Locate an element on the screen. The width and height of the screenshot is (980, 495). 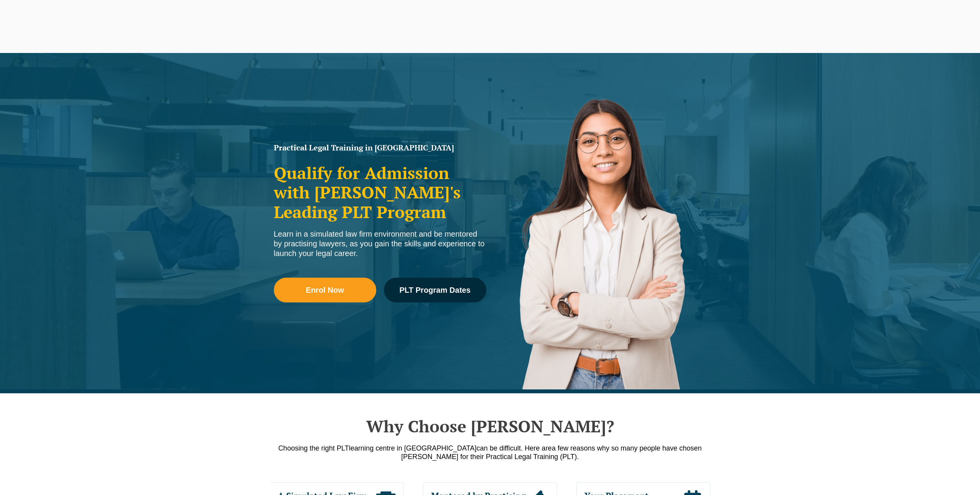
div: Learn in a simulated law firm environment and be mentored by practising lawyers, as you gain the ... is located at coordinates (380, 244).